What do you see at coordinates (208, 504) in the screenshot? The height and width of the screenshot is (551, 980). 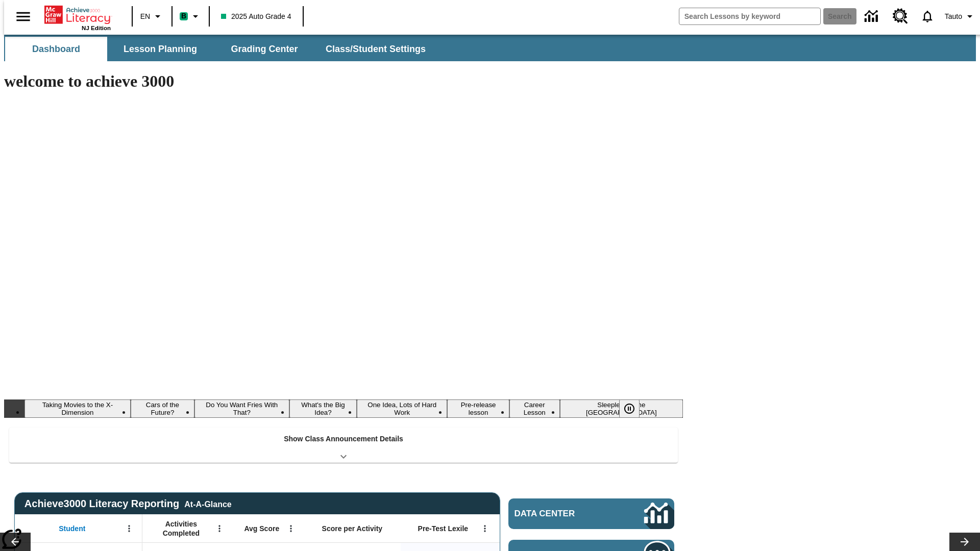 I see `div: At-A-Glance` at bounding box center [208, 504].